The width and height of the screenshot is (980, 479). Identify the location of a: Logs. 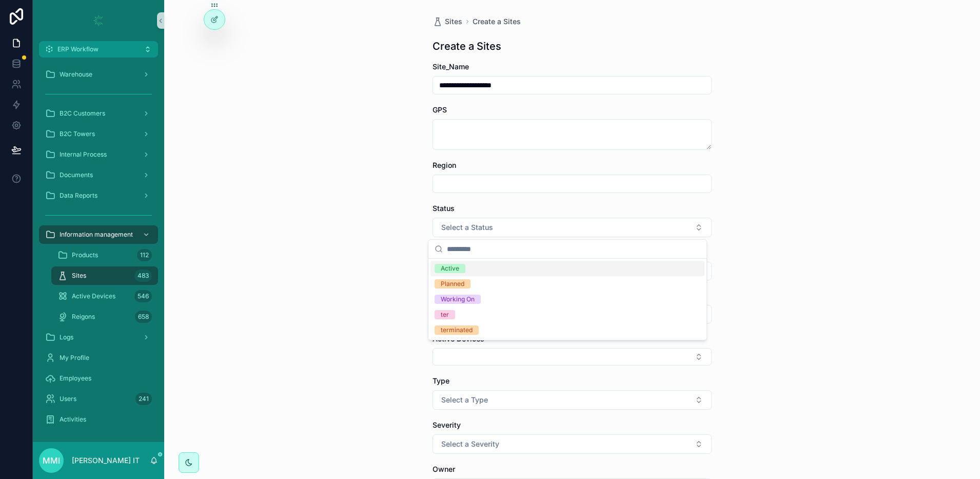
(98, 337).